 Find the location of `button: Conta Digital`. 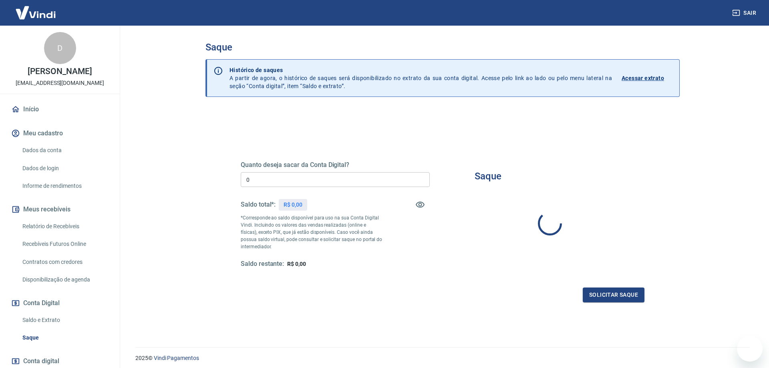

button: Conta Digital is located at coordinates (60, 303).